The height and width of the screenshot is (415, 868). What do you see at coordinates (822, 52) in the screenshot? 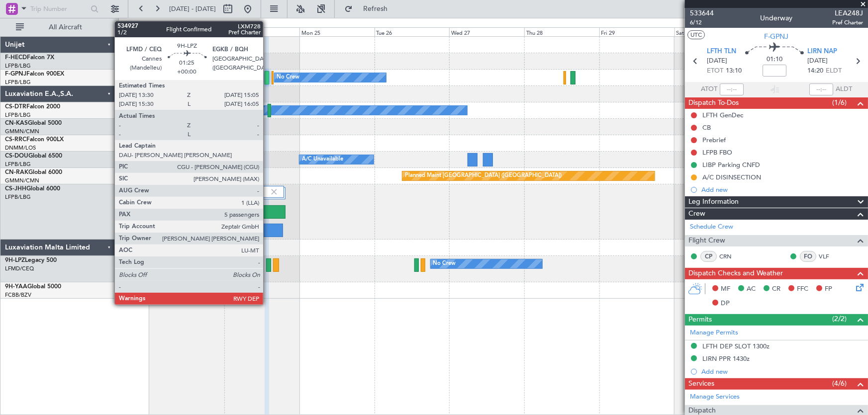
I see `span: LIRN NAP` at bounding box center [822, 52].